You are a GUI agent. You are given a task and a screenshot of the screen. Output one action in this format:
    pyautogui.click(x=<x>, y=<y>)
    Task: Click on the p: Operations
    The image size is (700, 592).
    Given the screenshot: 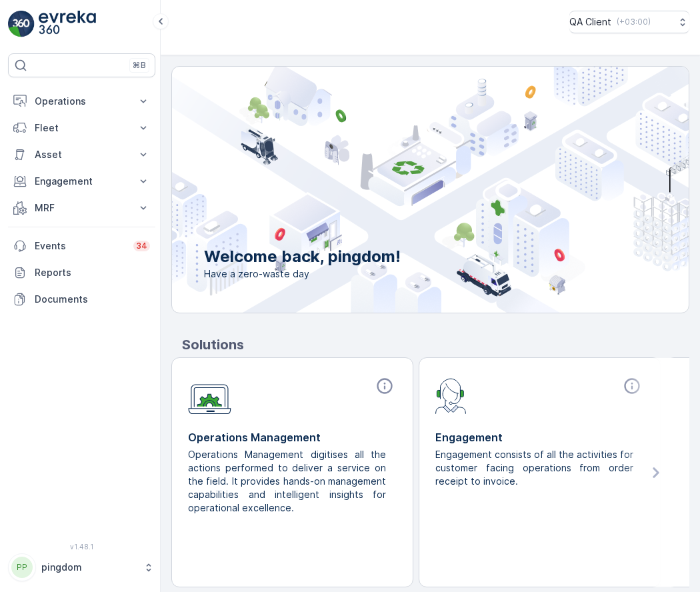 What is the action you would take?
    pyautogui.click(x=81, y=101)
    